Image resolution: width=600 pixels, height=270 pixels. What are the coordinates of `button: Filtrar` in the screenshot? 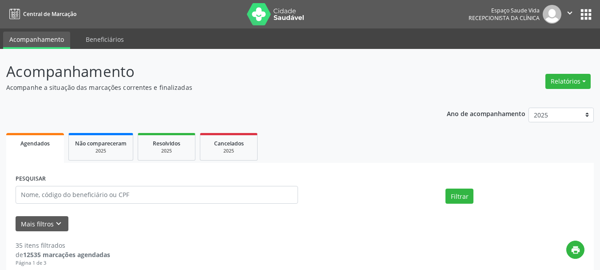 It's located at (459, 196).